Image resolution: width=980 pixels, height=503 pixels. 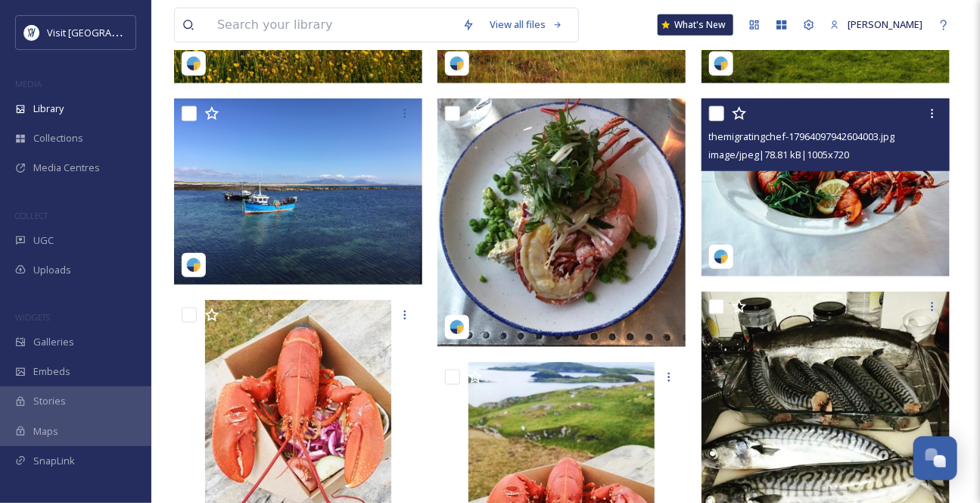 What do you see at coordinates (562, 223) in the screenshot?
I see `img: uigsands-17886717860634963.jpg` at bounding box center [562, 223].